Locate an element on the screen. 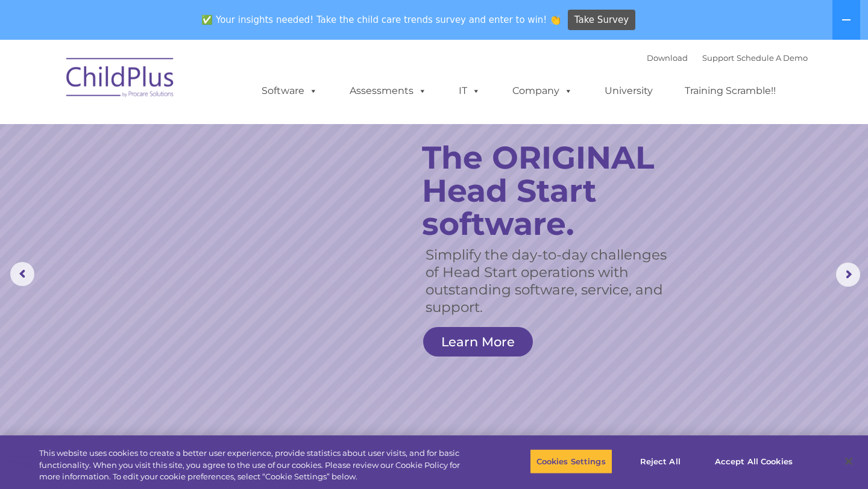 The height and width of the screenshot is (489, 868). div: This website uses cookies to create a better user experience, provide statistics about user visit... is located at coordinates (258, 465).